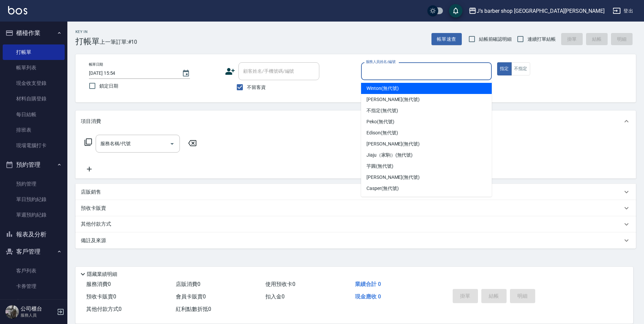  Describe the element at coordinates (33, 234) in the screenshot. I see `button: 報表及分析` at that location.